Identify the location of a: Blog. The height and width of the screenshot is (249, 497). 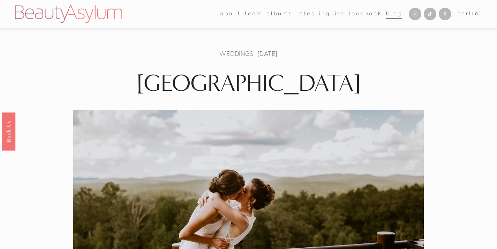
(394, 14).